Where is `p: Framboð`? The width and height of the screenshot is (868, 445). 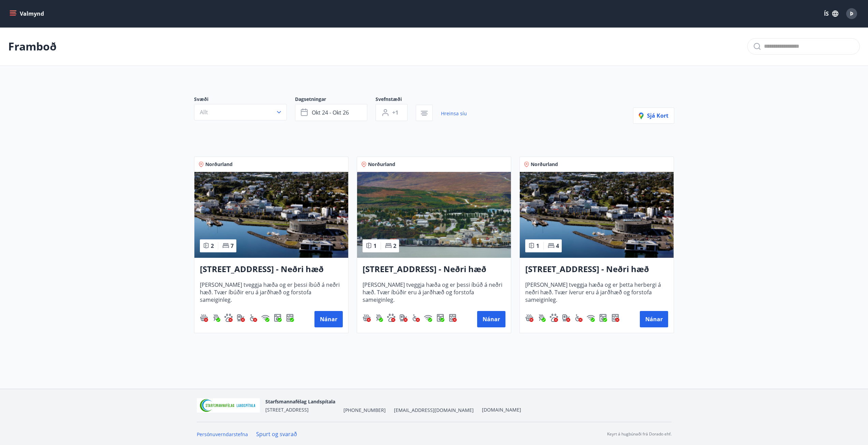
p: Framboð is located at coordinates (33, 46).